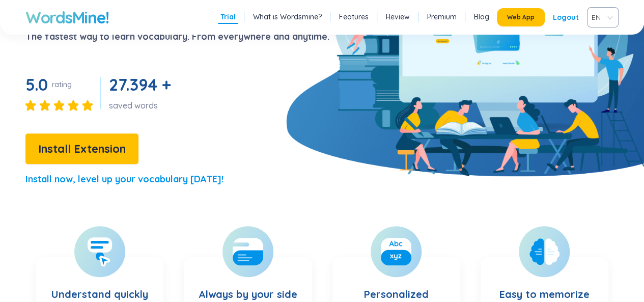  Describe the element at coordinates (521, 17) in the screenshot. I see `a: Web App` at that location.